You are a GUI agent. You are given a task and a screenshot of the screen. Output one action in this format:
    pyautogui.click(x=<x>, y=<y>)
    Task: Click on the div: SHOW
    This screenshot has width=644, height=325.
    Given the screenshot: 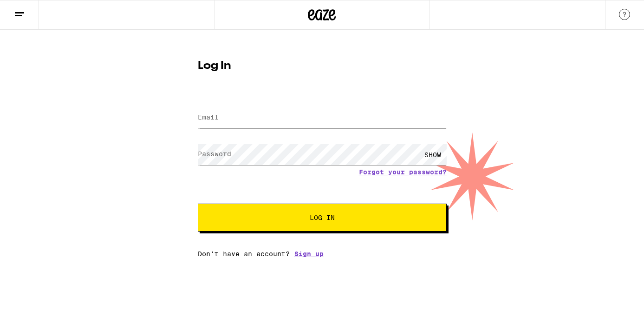 What is the action you would take?
    pyautogui.click(x=433, y=155)
    